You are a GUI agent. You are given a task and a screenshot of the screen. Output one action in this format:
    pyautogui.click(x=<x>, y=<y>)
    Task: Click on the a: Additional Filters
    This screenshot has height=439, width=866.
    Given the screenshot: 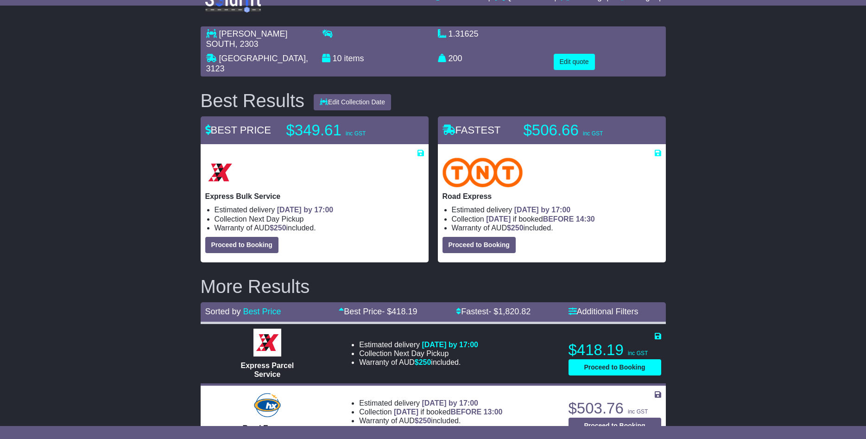 What is the action you would take?
    pyautogui.click(x=603, y=311)
    